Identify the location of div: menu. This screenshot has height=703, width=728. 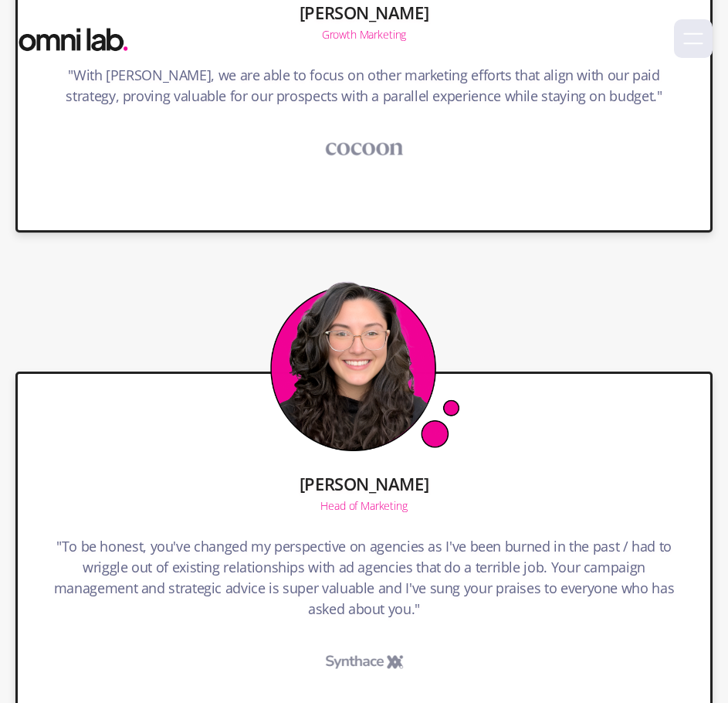
(693, 39).